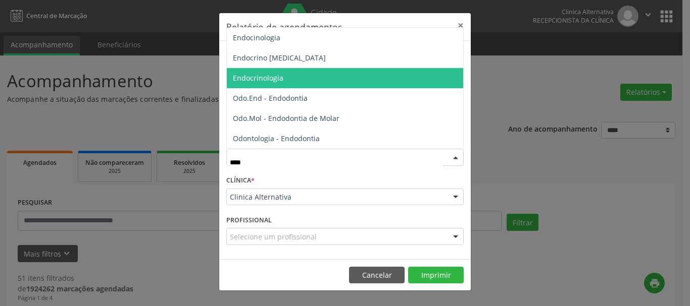  Describe the element at coordinates (256, 37) in the screenshot. I see `span: Endocinologia` at that location.